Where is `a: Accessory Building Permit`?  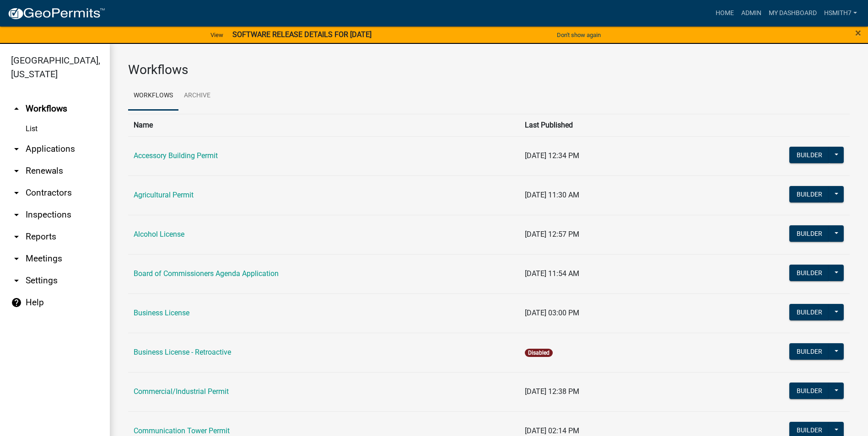
a: Accessory Building Permit is located at coordinates (176, 156).